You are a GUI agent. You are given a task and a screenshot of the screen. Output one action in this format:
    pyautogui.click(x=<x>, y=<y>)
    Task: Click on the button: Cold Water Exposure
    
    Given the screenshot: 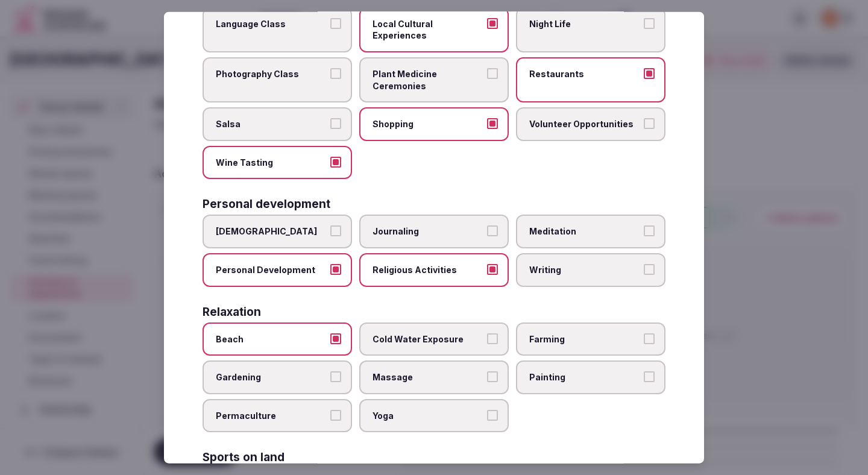 What is the action you would take?
    pyautogui.click(x=493, y=338)
    